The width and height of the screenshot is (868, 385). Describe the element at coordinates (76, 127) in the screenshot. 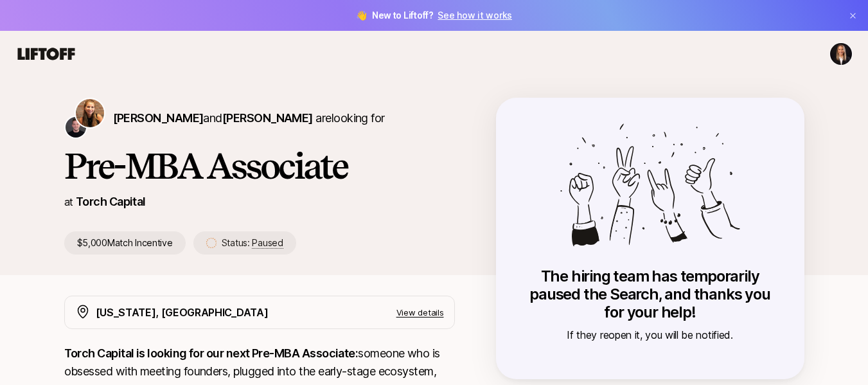

I see `img: Christopher Harper` at that location.